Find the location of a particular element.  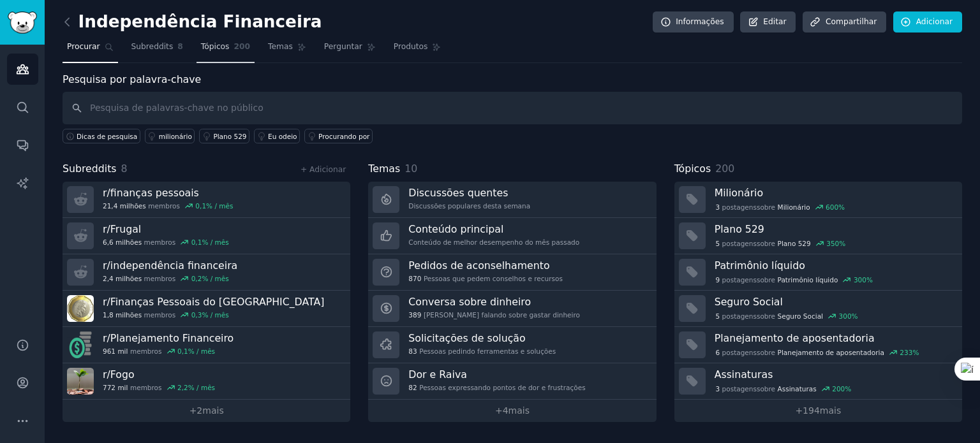

font: 0,2 is located at coordinates (197, 278).